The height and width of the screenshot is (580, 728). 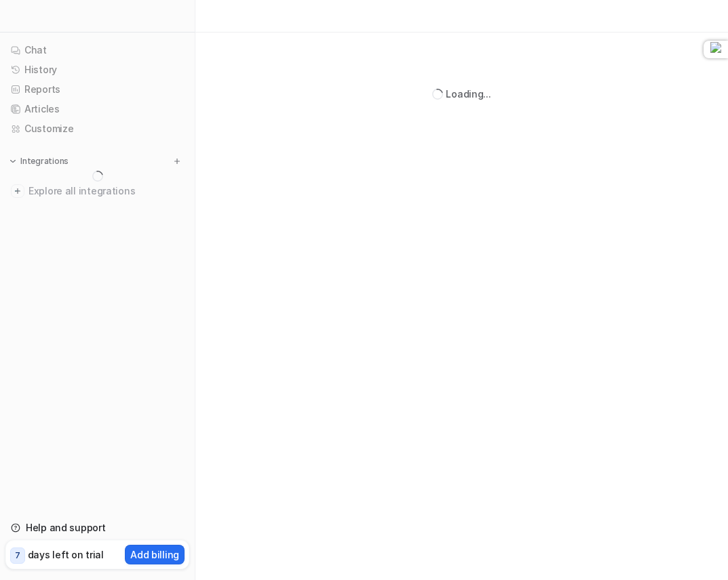 I want to click on a: Customize, so click(x=97, y=129).